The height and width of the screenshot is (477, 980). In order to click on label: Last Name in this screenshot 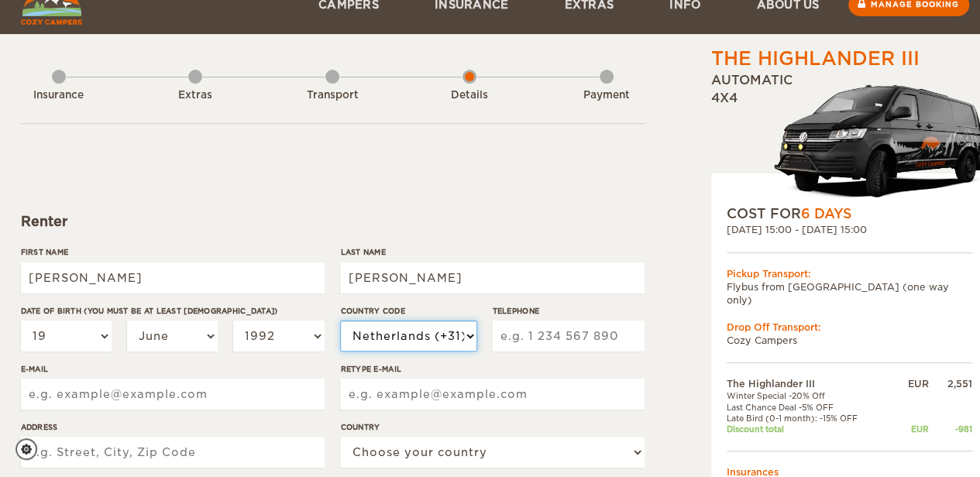, I will do `click(492, 251)`.